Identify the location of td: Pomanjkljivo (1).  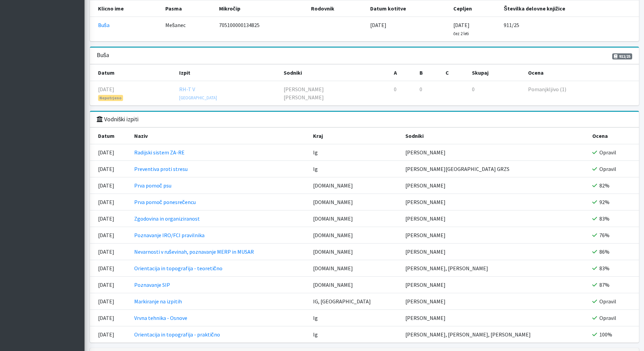
(581, 93).